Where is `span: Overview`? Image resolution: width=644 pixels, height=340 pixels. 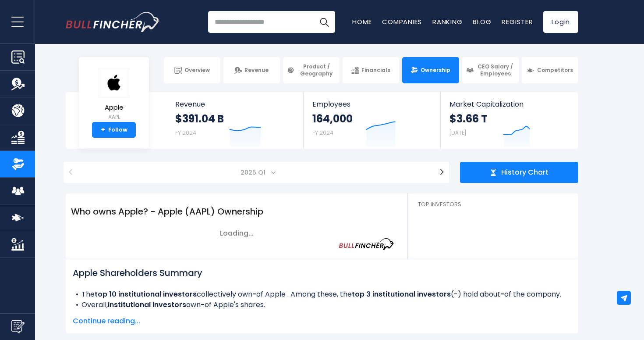 span: Overview is located at coordinates (197, 70).